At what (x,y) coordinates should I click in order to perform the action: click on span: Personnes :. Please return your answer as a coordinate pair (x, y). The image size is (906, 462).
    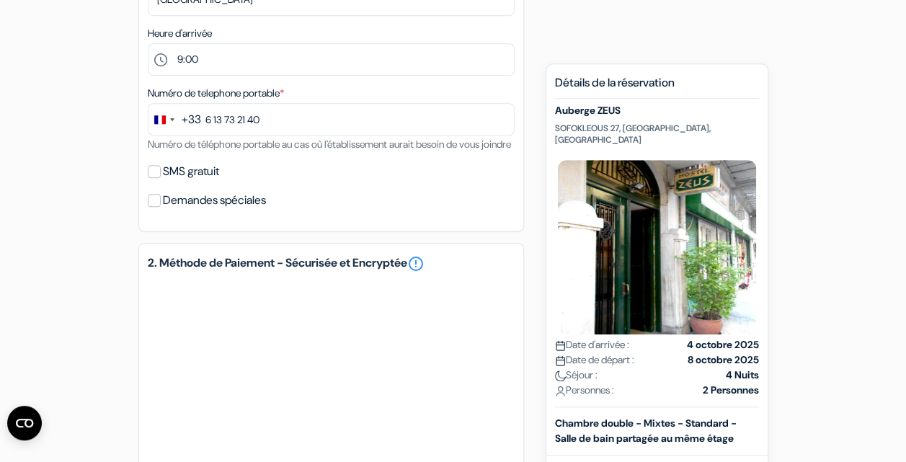
    Looking at the image, I should click on (585, 390).